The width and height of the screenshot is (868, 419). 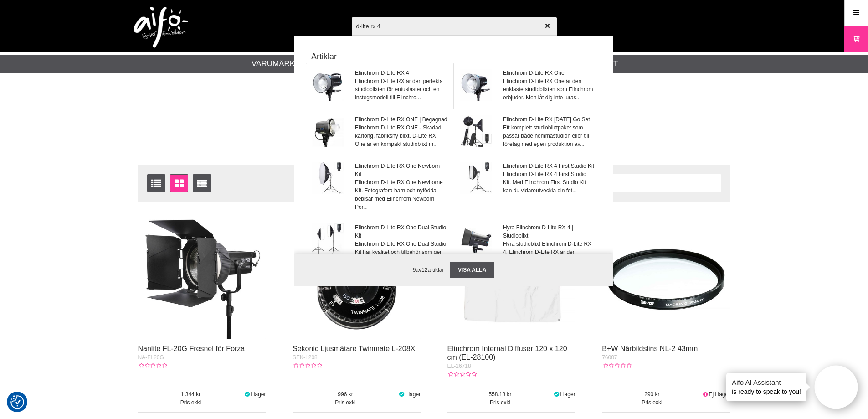 What do you see at coordinates (328, 178) in the screenshot?
I see `img: el20490-001.jpg` at bounding box center [328, 178].